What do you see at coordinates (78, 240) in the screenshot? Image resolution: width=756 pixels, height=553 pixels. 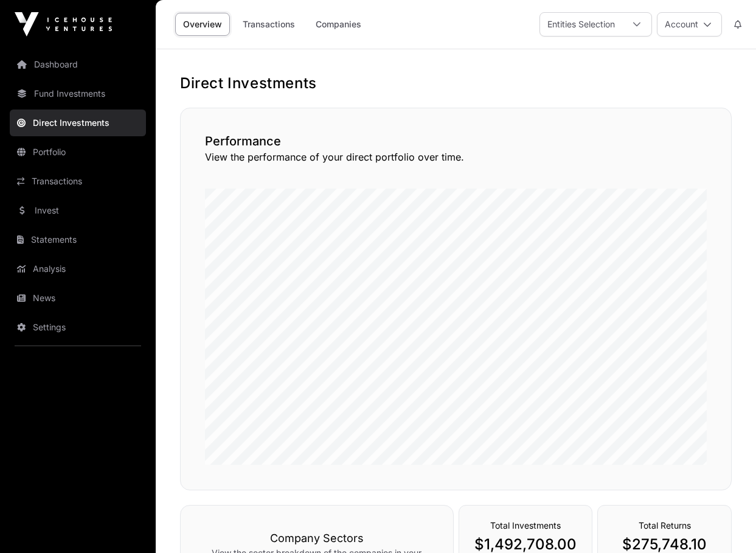 I see `a: Statements` at bounding box center [78, 240].